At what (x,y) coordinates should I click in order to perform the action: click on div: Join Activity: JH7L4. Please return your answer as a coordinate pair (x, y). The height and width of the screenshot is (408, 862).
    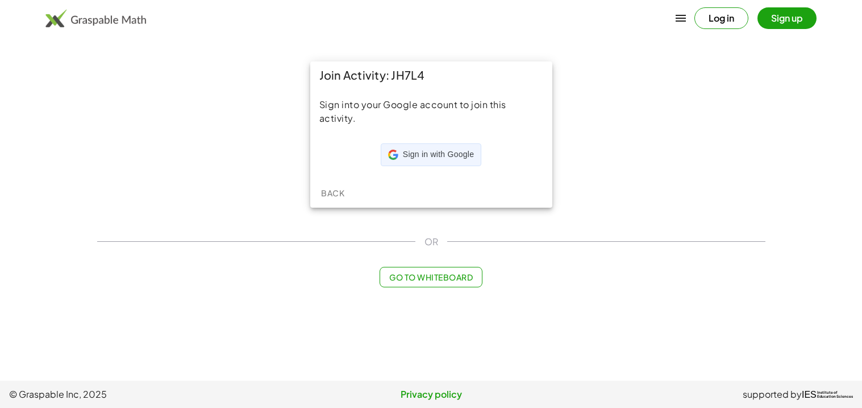
    Looking at the image, I should click on (431, 75).